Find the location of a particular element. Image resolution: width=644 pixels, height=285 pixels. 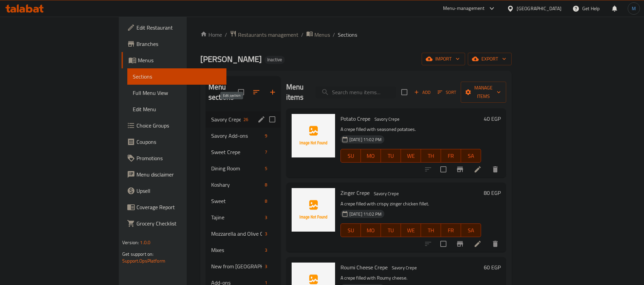

span: Branches is located at coordinates (179, 44).